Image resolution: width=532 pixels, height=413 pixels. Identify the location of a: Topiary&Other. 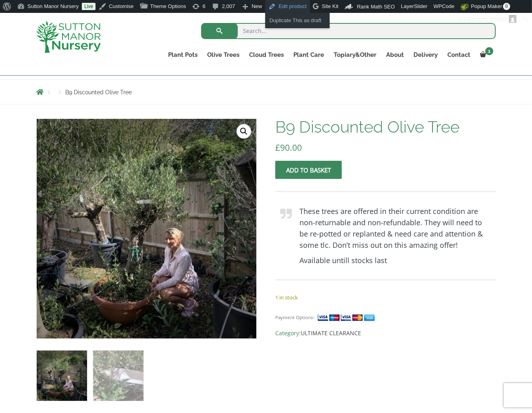
(355, 55).